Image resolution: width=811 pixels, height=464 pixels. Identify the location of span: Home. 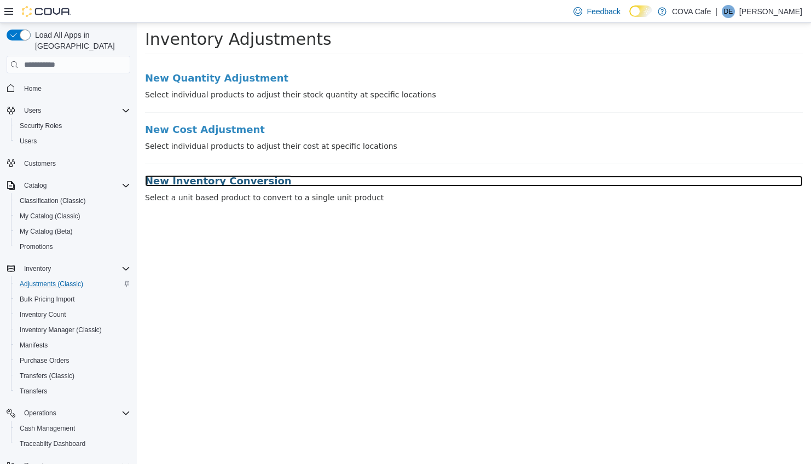
(75, 88).